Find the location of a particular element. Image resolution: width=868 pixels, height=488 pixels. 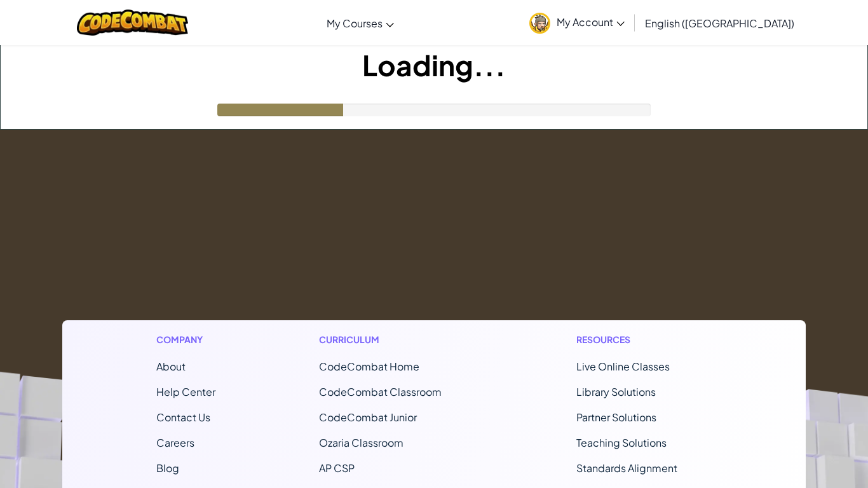

img: CodeCombat logo is located at coordinates (132, 22).